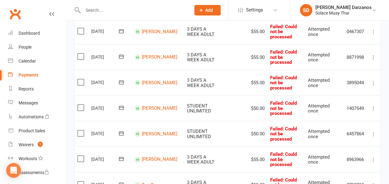 The image size is (389, 184). What do you see at coordinates (31, 117) in the screenshot?
I see `div: Automations` at bounding box center [31, 117].